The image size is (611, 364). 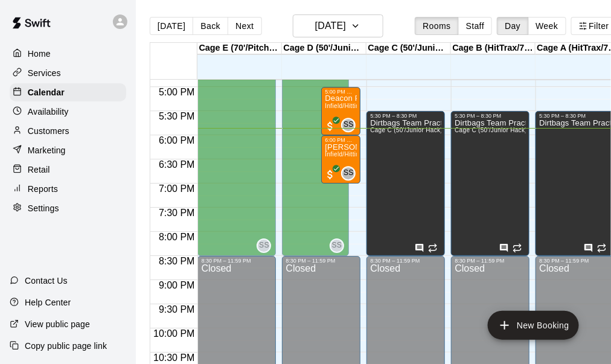 What do you see at coordinates (68, 208) in the screenshot?
I see `a: Settings` at bounding box center [68, 208].